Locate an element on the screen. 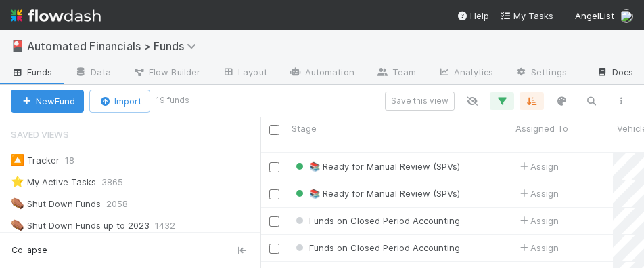  a: Data is located at coordinates (93, 73).